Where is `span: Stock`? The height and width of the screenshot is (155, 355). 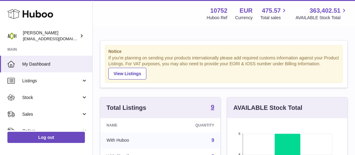 span: Stock is located at coordinates (52, 97).